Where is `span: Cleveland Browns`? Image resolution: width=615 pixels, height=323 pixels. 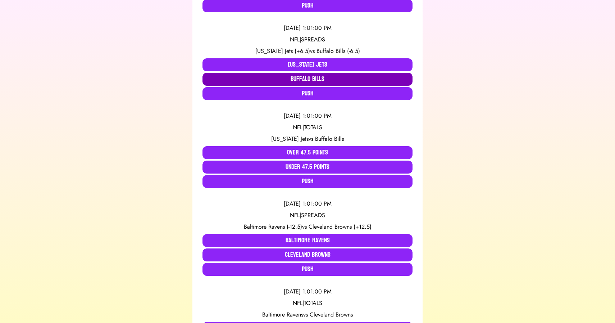 span: Cleveland Browns is located at coordinates (332, 314).